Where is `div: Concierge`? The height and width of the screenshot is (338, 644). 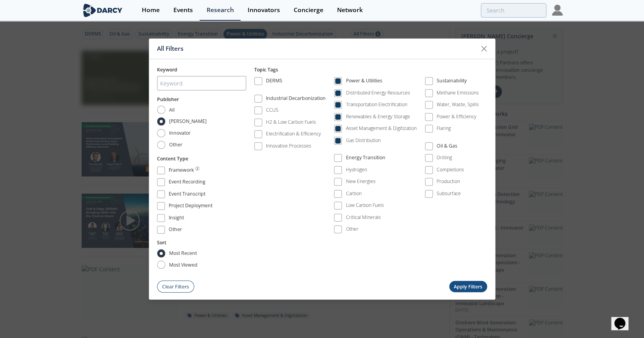 div: Concierge is located at coordinates (309, 11).